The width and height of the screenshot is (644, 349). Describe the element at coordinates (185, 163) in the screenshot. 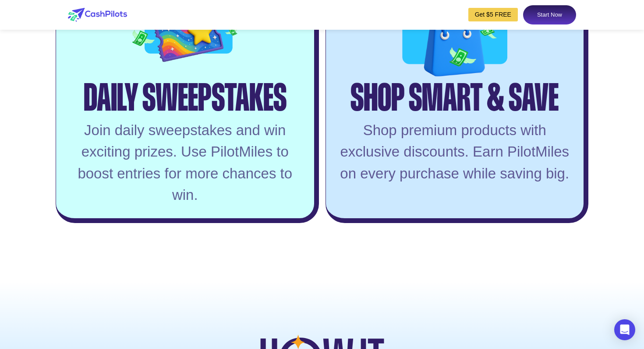

I see `div: Join daily sweepstakes and win exciting prizes. Use PilotMiles to boost entries for more chances ...` at that location.